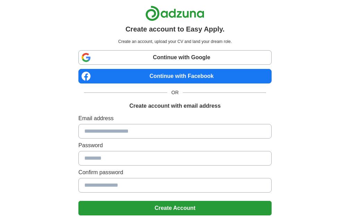 The image size is (350, 222). What do you see at coordinates (175, 173) in the screenshot?
I see `label: Confirm password` at bounding box center [175, 173].